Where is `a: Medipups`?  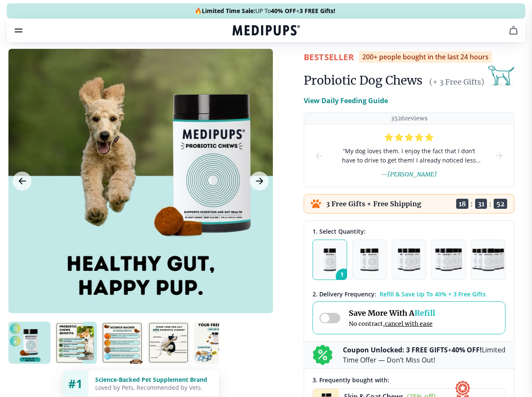
a: Medipups is located at coordinates (266, 31).